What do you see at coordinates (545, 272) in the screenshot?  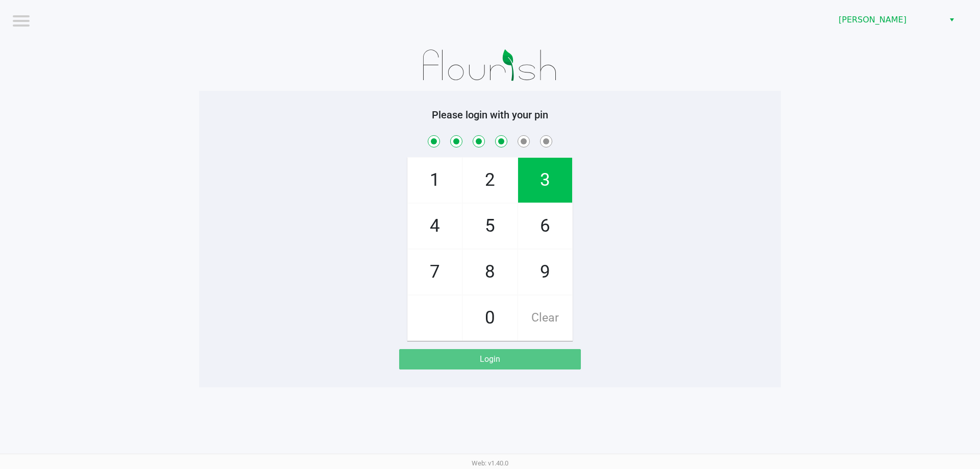 I see `span: 9` at bounding box center [545, 272].